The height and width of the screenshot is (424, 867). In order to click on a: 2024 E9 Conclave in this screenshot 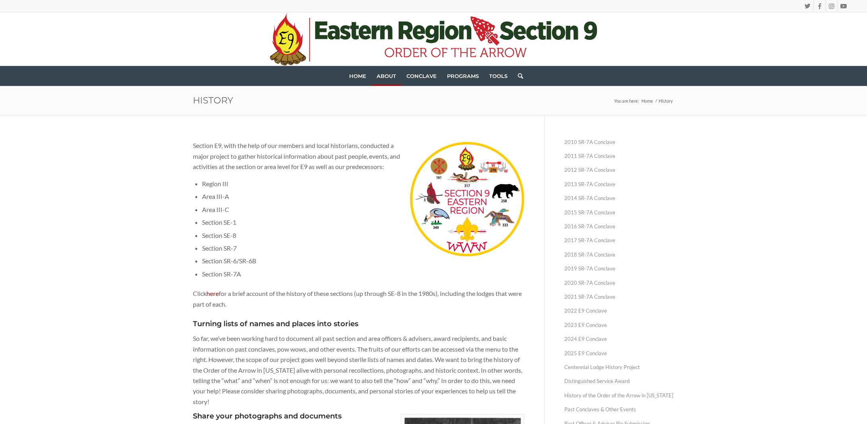, I will do `click(619, 339)`.